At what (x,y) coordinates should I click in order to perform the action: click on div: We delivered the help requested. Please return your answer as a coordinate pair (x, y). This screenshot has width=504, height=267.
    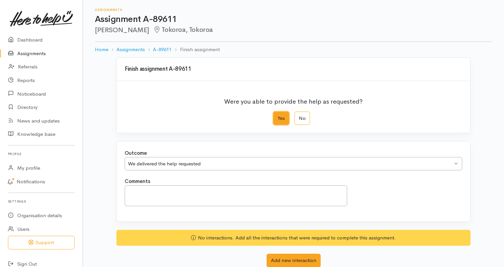
    Looking at the image, I should click on (290, 164).